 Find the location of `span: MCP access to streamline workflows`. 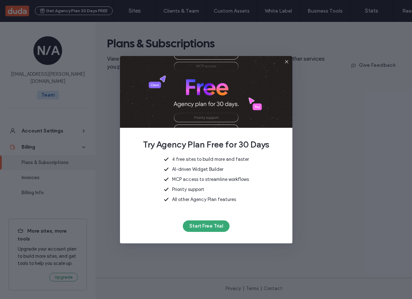

span: MCP access to streamline workflows is located at coordinates (211, 180).